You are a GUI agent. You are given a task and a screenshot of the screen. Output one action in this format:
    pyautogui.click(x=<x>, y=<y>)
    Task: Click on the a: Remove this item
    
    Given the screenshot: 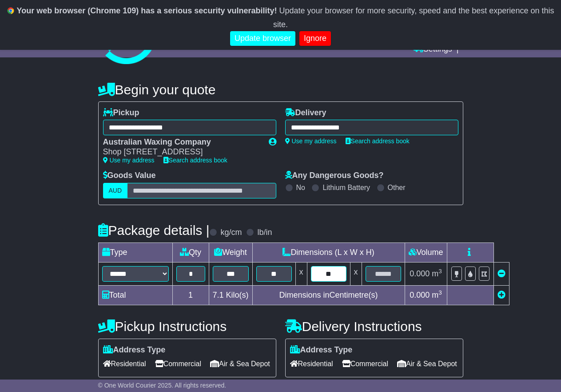 What is the action you would take?
    pyautogui.click(x=501, y=273)
    